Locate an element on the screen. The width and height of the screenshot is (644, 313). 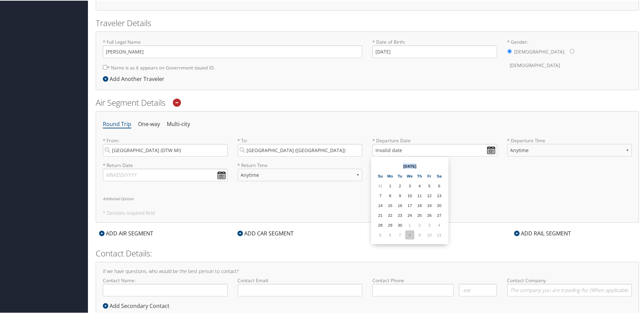
label: Contact Phone is located at coordinates (435, 280).